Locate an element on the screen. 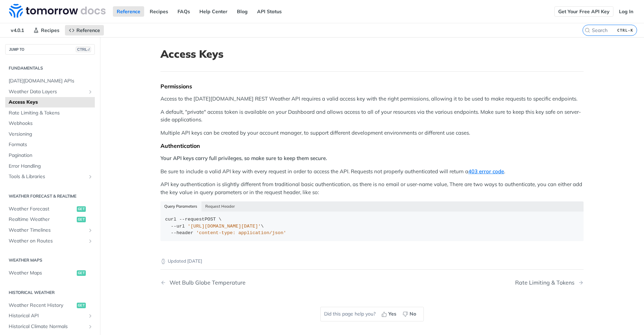  span: Weather Forecast is located at coordinates (42, 209).